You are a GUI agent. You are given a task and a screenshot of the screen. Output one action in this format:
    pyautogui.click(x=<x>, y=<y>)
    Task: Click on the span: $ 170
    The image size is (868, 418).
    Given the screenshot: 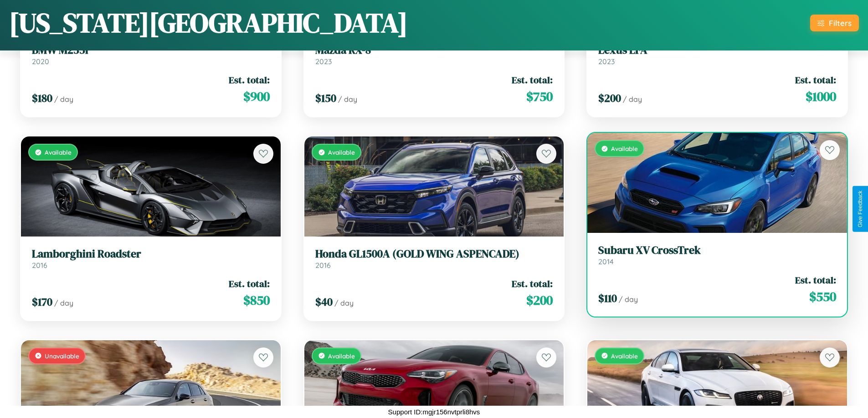 What is the action you would take?
    pyautogui.click(x=42, y=302)
    